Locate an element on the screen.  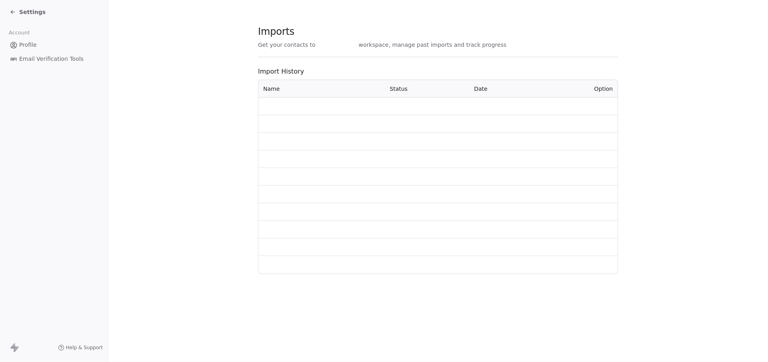
span: workspace, manage past imports and track progress is located at coordinates (433, 45).